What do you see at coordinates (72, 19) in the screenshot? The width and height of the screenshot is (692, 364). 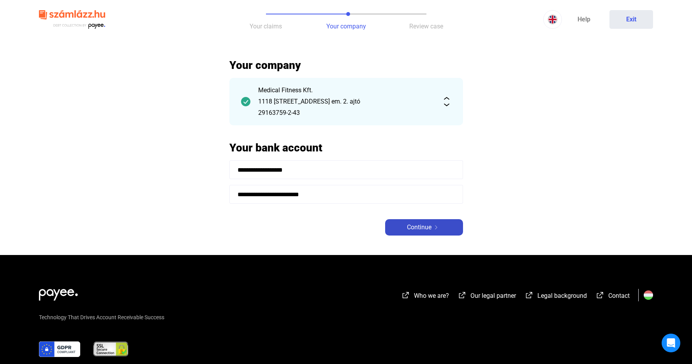 I see `img: szamlazzhu-logo` at bounding box center [72, 19].